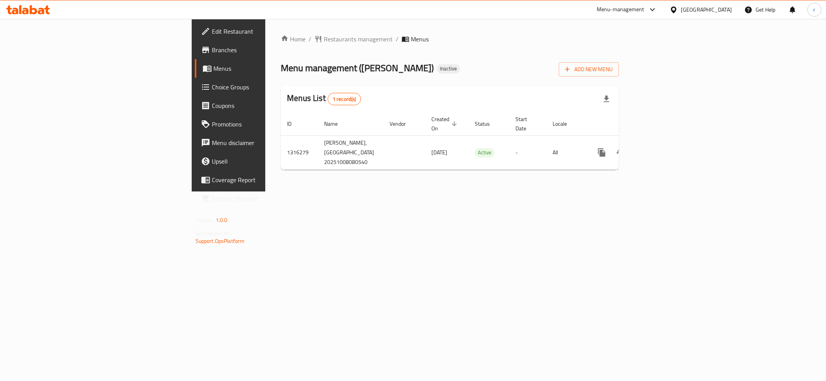 The width and height of the screenshot is (826, 381). I want to click on span: Locale, so click(564, 124).